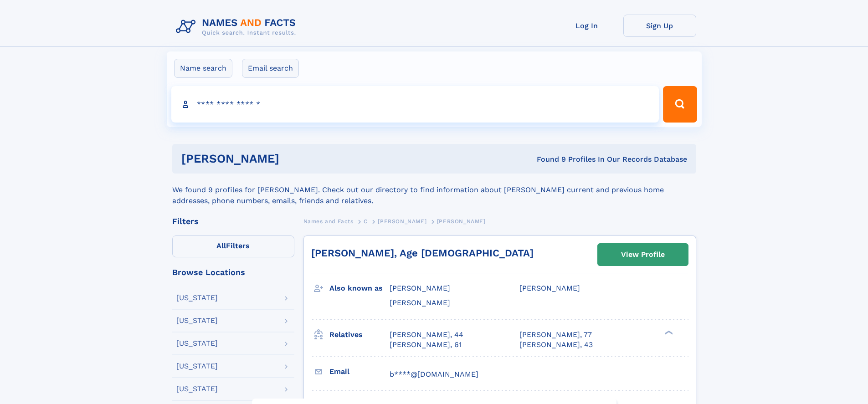  Describe the element at coordinates (237, 27) in the screenshot. I see `img: Logo Names and Facts` at that location.